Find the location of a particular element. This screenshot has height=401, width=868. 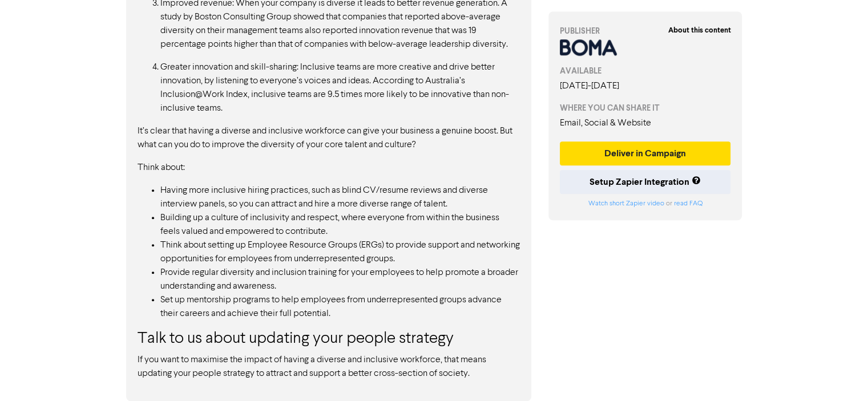

p: Greater innovation and skill-sharing: Inclusive teams are more creative and drive better innovati... is located at coordinates (340, 88).